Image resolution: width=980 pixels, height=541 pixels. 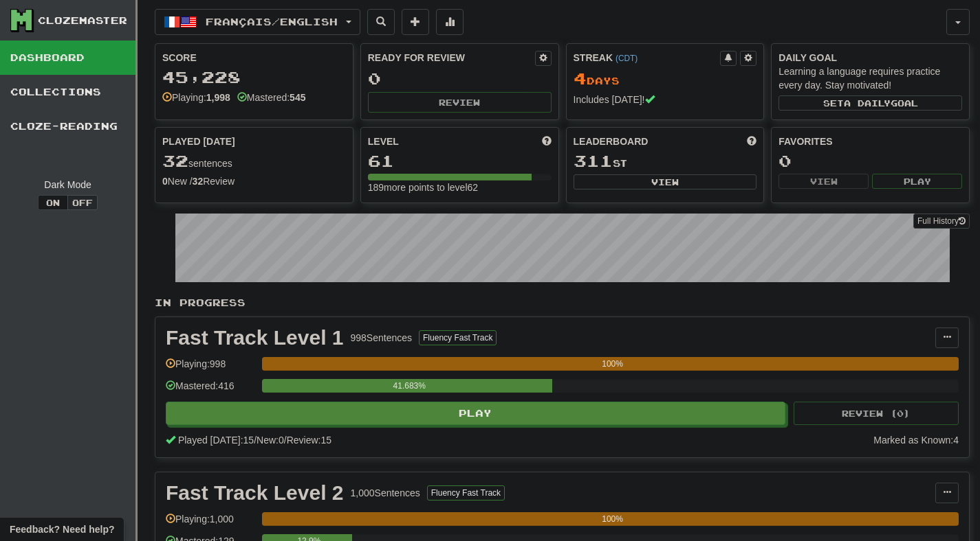 I want to click on a: Full History, so click(x=941, y=221).